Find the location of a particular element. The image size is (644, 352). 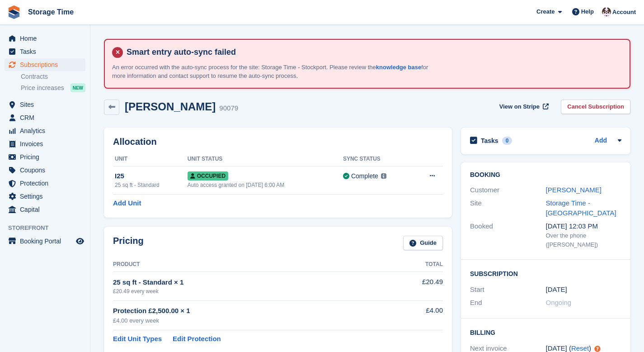

a: Reset is located at coordinates (579, 348).